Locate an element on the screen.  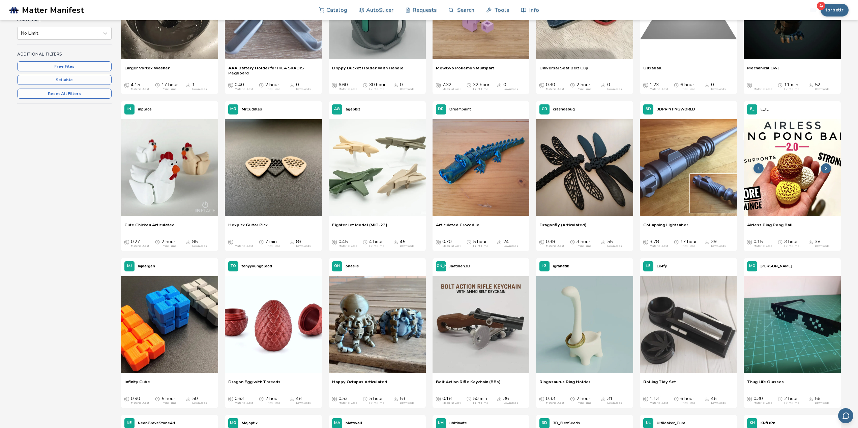
a: Larger Vortex Washer is located at coordinates (147, 70).